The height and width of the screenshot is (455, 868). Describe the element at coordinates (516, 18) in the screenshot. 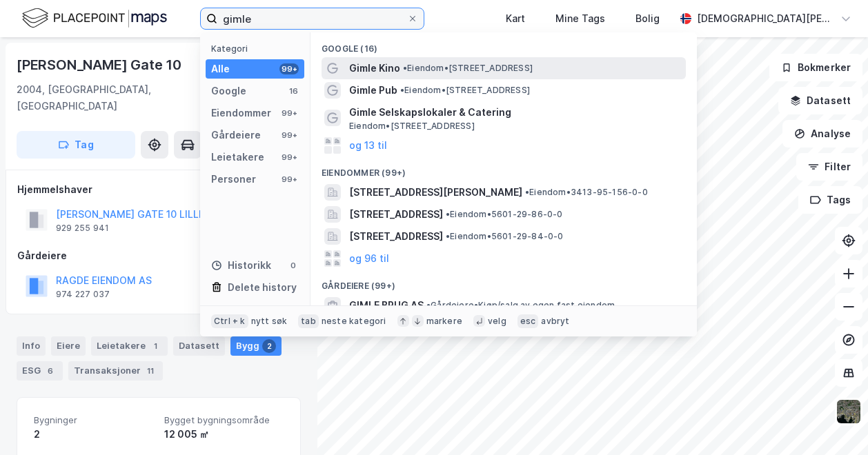

I see `div: Kart` at that location.